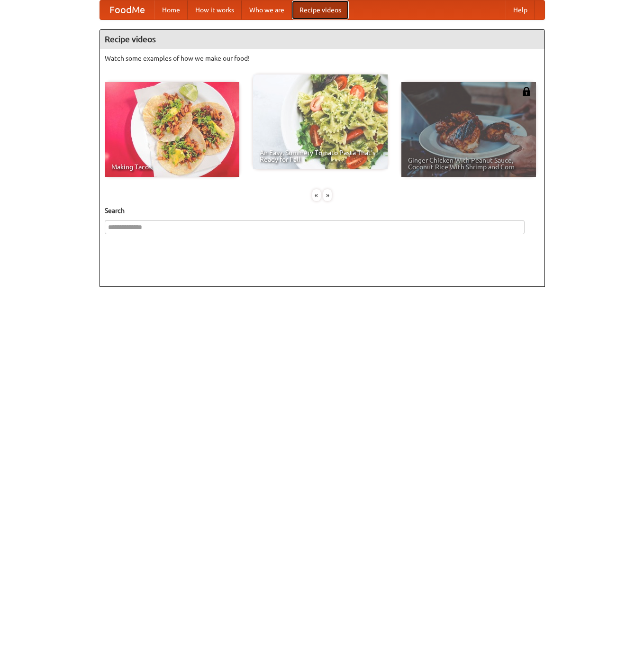 The width and height of the screenshot is (644, 671). I want to click on a: FoodMe, so click(127, 10).